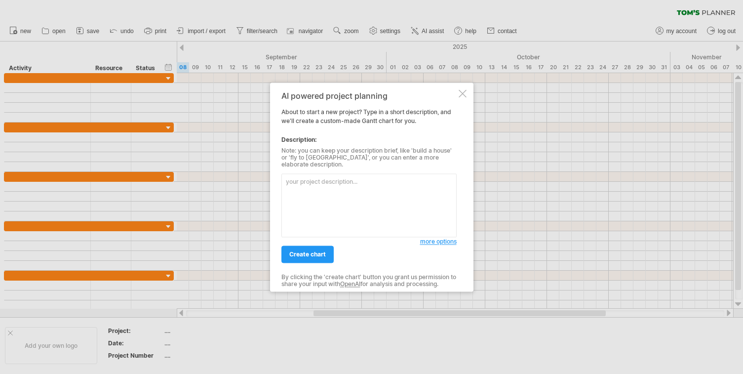 The height and width of the screenshot is (374, 743). What do you see at coordinates (369, 187) in the screenshot?
I see `div: About to start a new project? Type in a short description, and we'll create a custom-made Gantt c...` at bounding box center [369, 187].